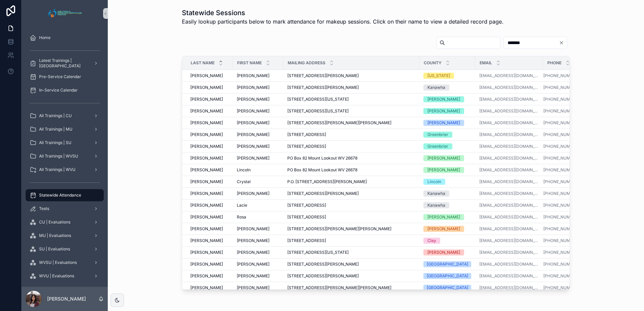 Image resolution: width=644 pixels, height=311 pixels. I want to click on span: MU | Evaluations, so click(55, 236).